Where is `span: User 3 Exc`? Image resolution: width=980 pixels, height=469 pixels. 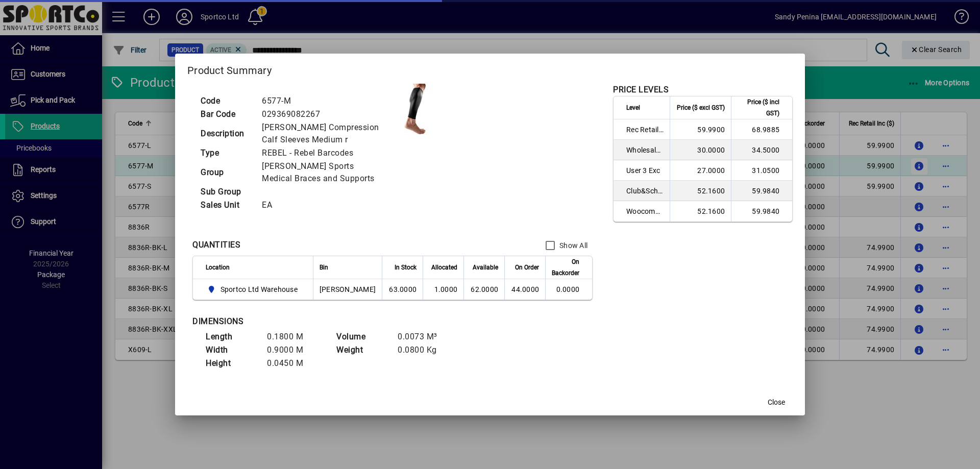
span: User 3 Exc is located at coordinates (645, 170).